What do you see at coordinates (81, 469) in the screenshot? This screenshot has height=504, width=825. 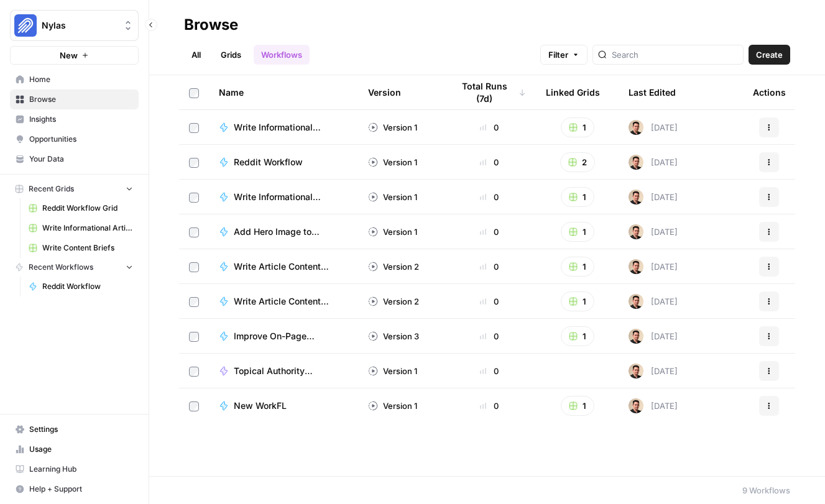 I see `span: Learning Hub` at bounding box center [81, 469].